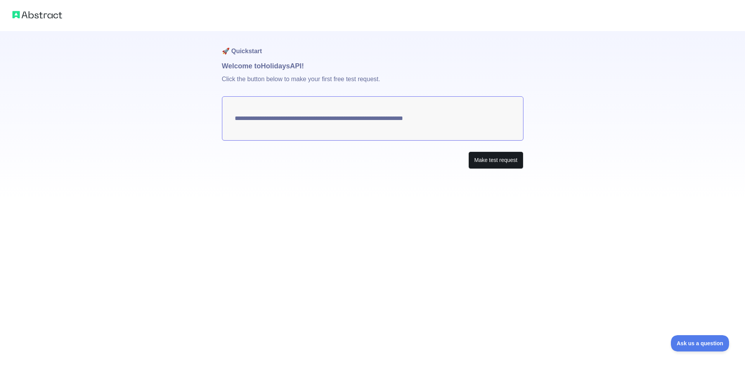 This screenshot has height=367, width=745. What do you see at coordinates (372, 46) in the screenshot?
I see `h1: 🚀 Quickstart` at bounding box center [372, 46].